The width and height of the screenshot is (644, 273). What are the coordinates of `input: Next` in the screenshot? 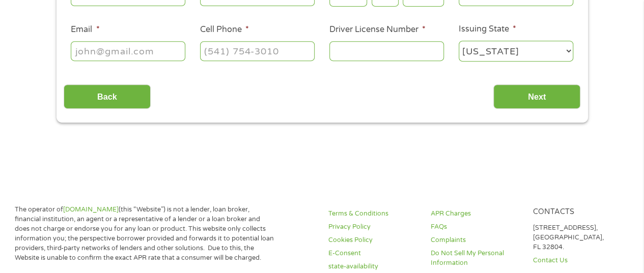 It's located at (537, 97).